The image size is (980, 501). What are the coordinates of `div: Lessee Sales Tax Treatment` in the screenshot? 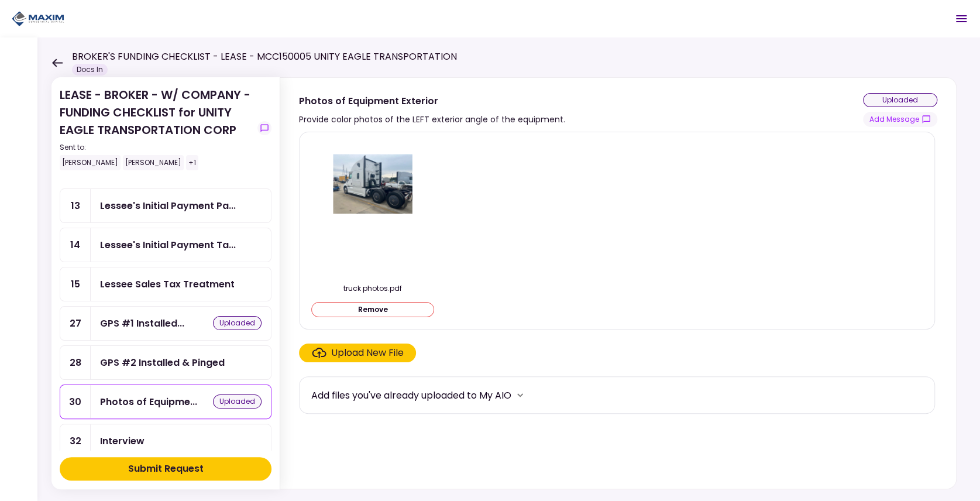 It's located at (168, 284).